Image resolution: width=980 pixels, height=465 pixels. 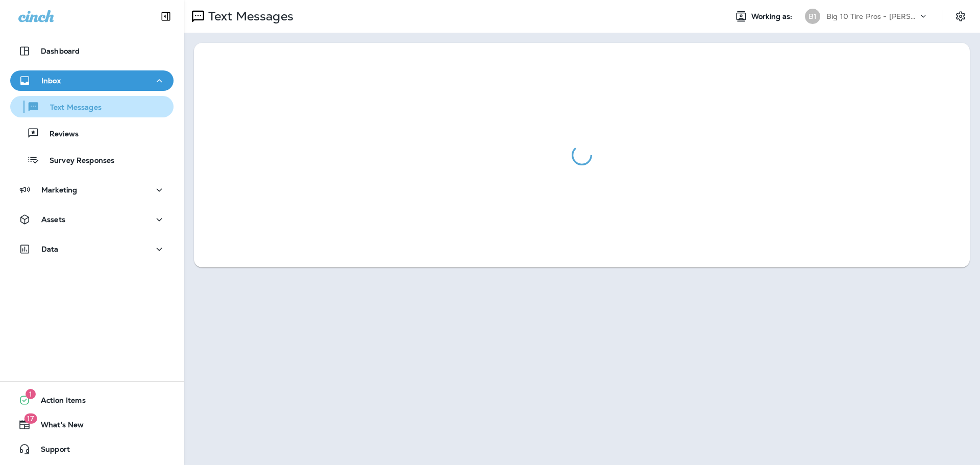 I want to click on button: Reviews, so click(x=92, y=133).